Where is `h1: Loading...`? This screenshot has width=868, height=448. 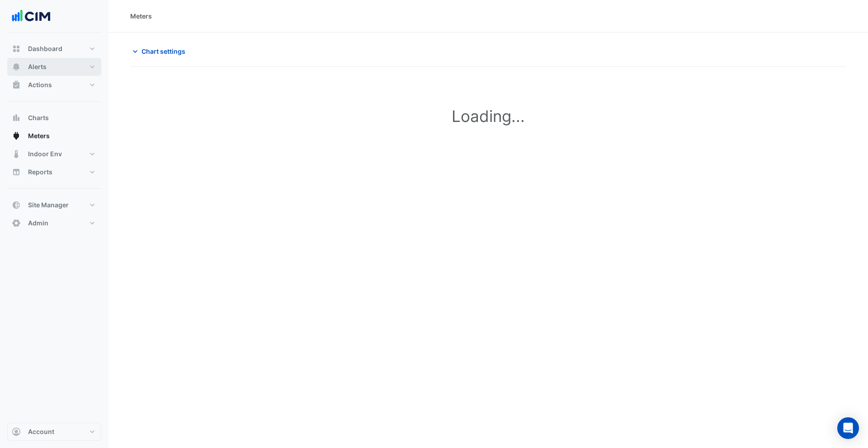
h1: Loading... is located at coordinates (488, 116).